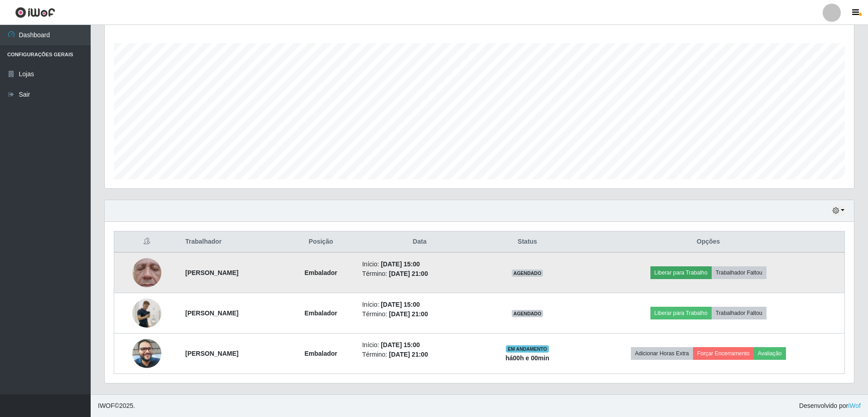 The width and height of the screenshot is (868, 417). What do you see at coordinates (662, 353) in the screenshot?
I see `button: Adicionar Horas Extra` at bounding box center [662, 353].